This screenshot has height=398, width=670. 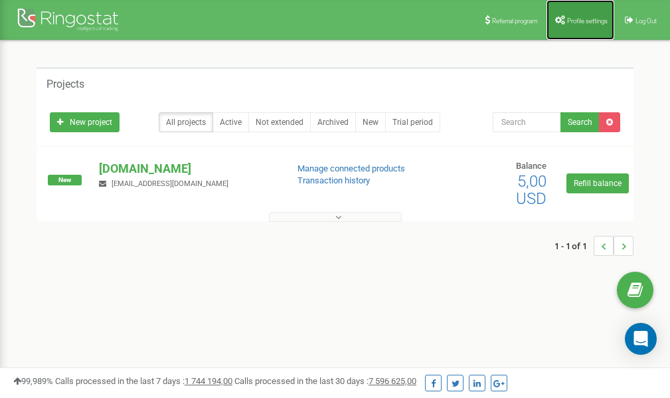 What do you see at coordinates (641, 339) in the screenshot?
I see `div: Open Intercom Messenger` at bounding box center [641, 339].